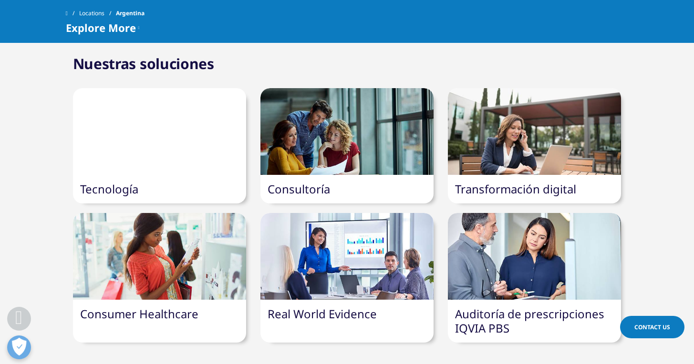  Describe the element at coordinates (516, 189) in the screenshot. I see `a: Transformación digital` at that location.